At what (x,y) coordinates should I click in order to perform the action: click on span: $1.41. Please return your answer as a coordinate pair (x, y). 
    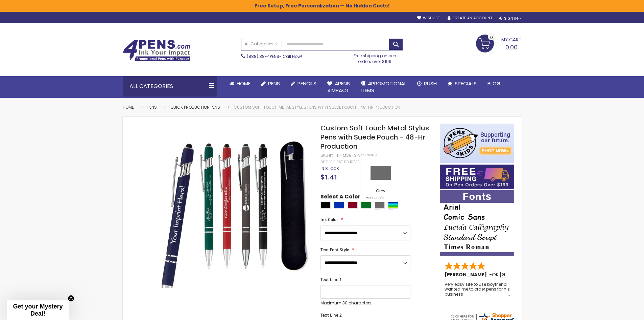
    Looking at the image, I should click on (329, 177).